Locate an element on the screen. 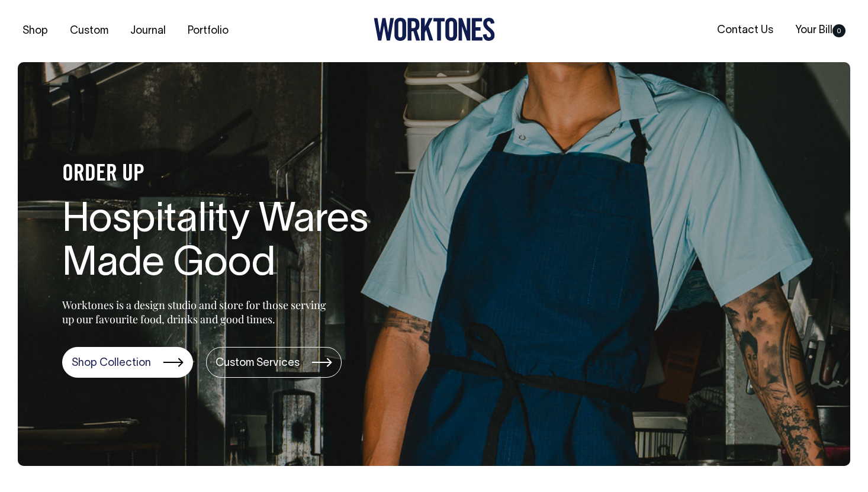  h1: Hospitality Wares Made Good is located at coordinates (251, 243).